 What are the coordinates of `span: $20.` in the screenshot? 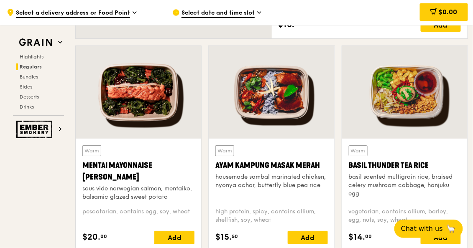 It's located at (91, 238).